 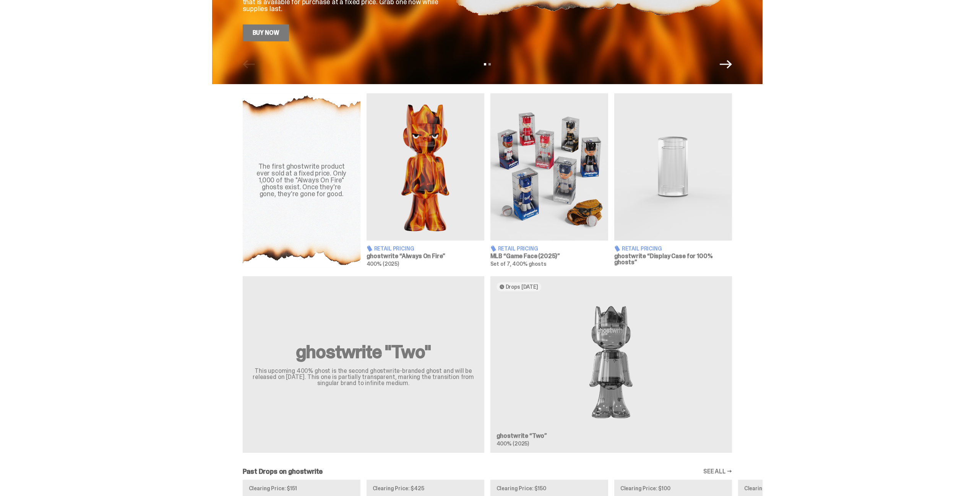 I want to click on p: Clearing Price: $100, so click(x=673, y=488).